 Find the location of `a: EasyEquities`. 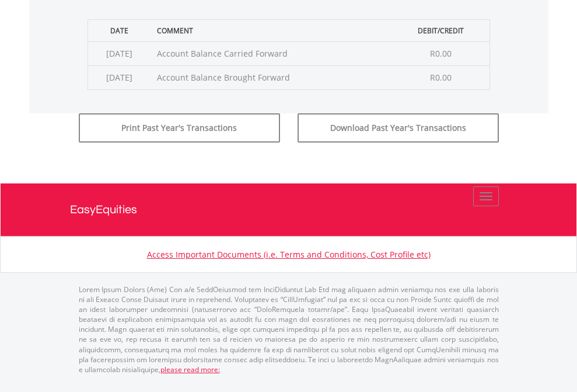

a: EasyEquities is located at coordinates (289, 210).